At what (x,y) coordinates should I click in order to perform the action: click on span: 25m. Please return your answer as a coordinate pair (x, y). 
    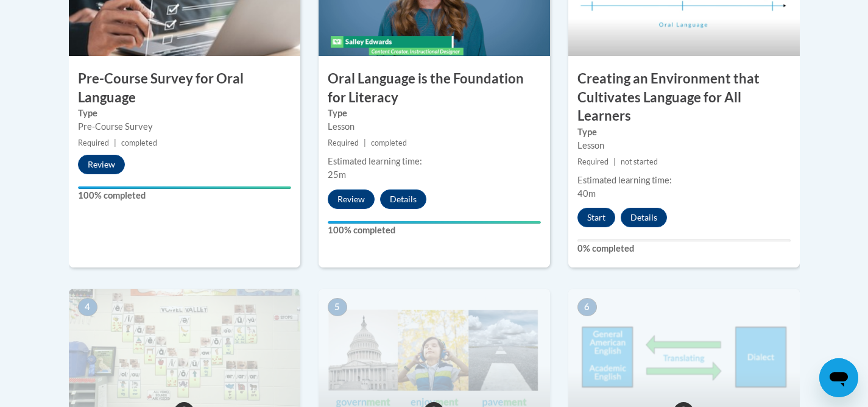
    Looking at the image, I should click on (337, 175).